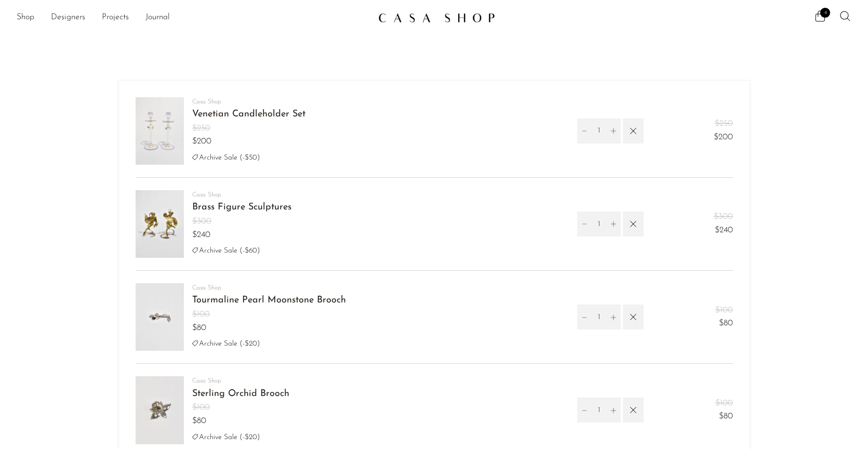 This screenshot has height=449, width=868. I want to click on img: Tourmaline Pearl Moonstone Brooch, so click(159, 317).